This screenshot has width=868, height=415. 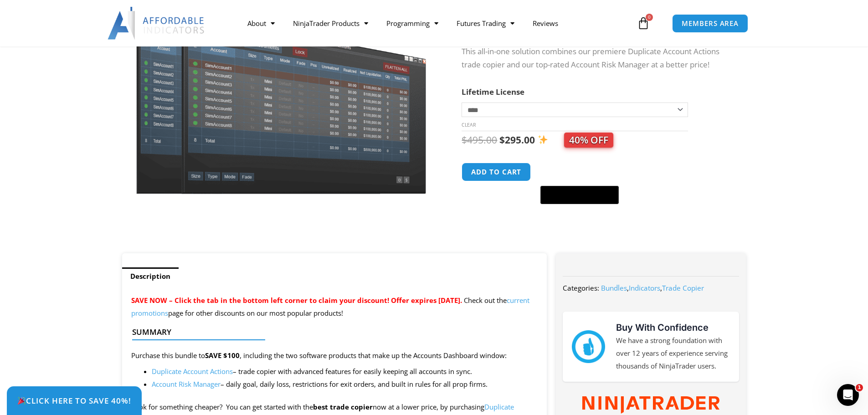 I want to click on bdi: 495.00, so click(x=479, y=140).